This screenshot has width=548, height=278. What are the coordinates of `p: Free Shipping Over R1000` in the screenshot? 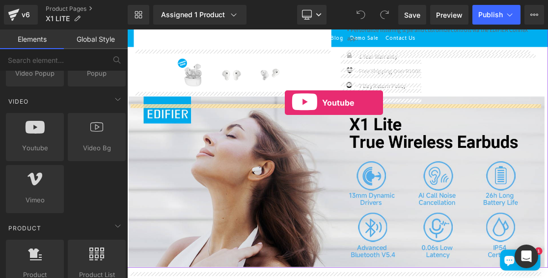 It's located at (370, 59).